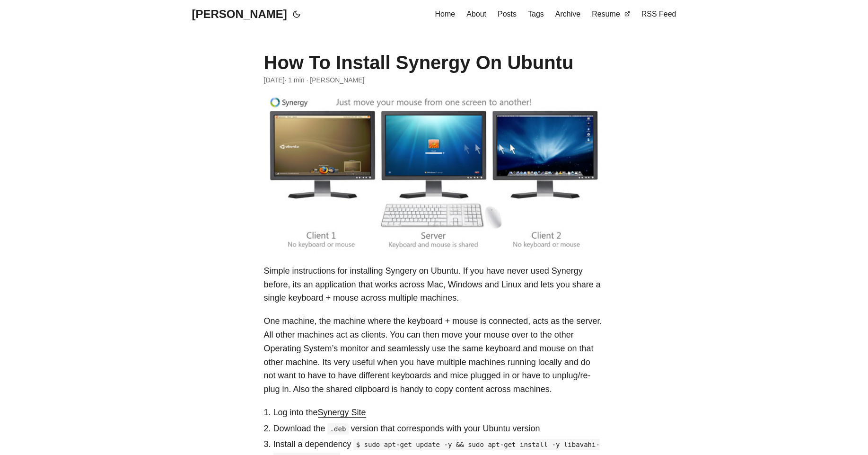  I want to click on p: Simple instructions for installing Syngery on Ubuntu. If you have never used Synergy before, its ..., so click(434, 284).